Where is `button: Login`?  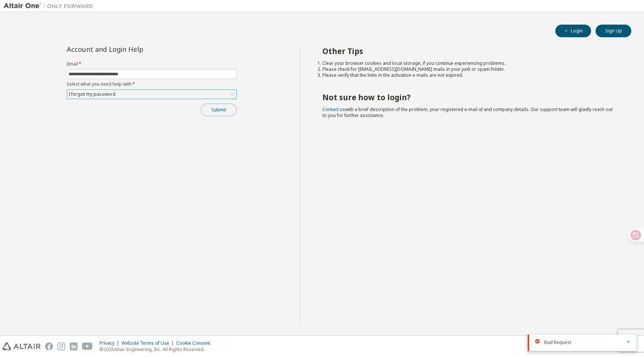 button: Login is located at coordinates (573, 31).